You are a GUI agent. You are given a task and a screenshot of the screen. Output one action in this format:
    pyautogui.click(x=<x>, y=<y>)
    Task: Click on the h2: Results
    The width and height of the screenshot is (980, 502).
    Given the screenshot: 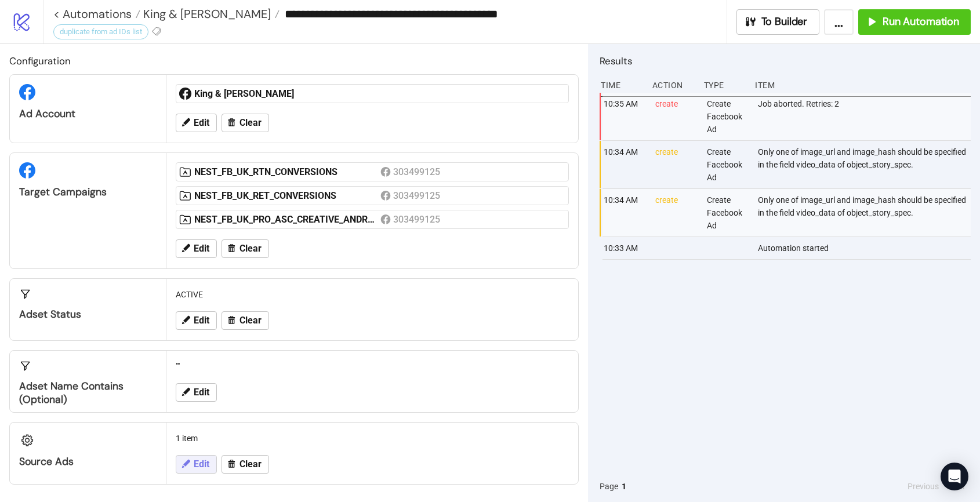 What is the action you would take?
    pyautogui.click(x=785, y=61)
    